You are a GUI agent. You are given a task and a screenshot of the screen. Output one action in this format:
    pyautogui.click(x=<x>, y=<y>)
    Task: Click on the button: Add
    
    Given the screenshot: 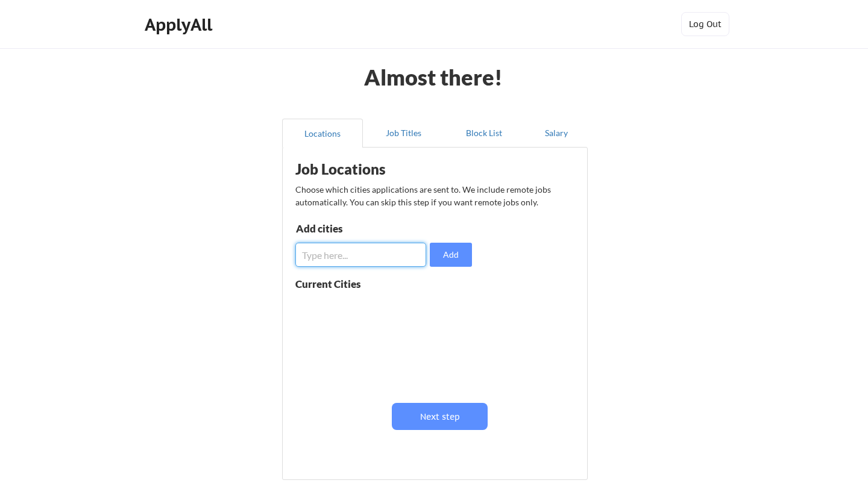 What is the action you would take?
    pyautogui.click(x=450, y=255)
    